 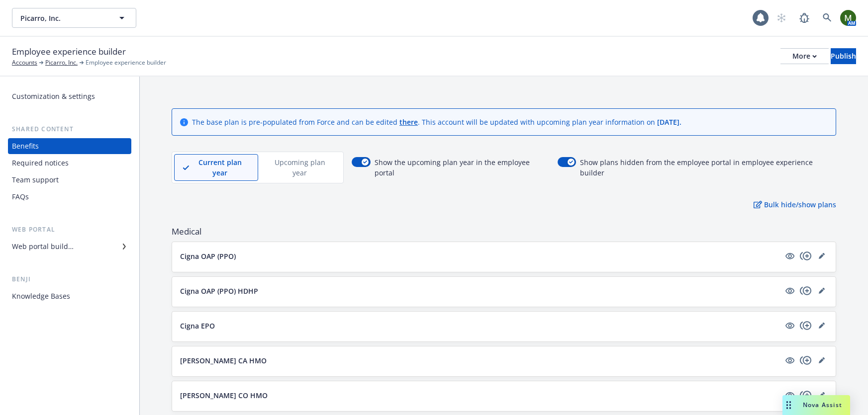 What do you see at coordinates (804, 56) in the screenshot?
I see `button: More` at bounding box center [804, 56].